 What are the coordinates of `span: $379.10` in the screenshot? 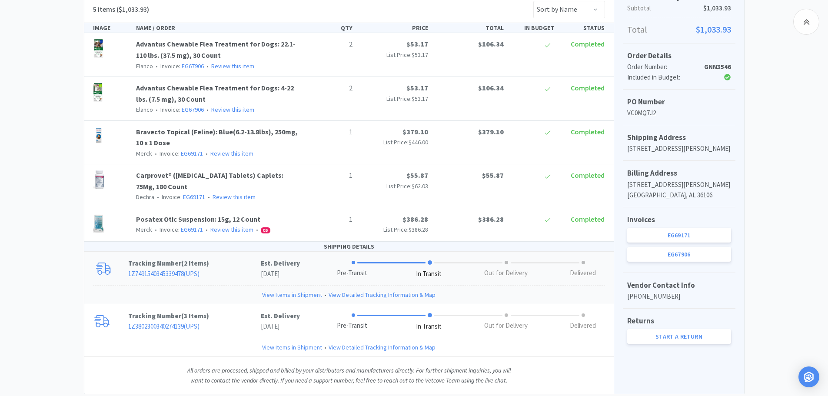 It's located at (491, 132).